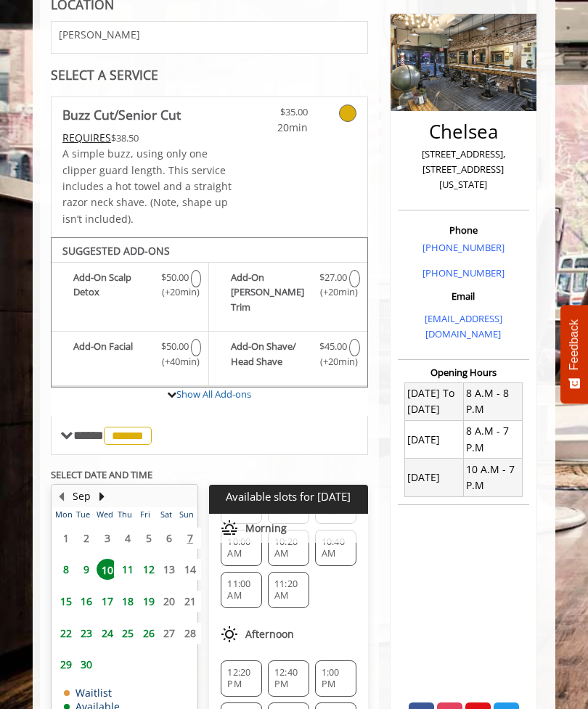 This screenshot has height=709, width=588. I want to click on div: 10:20 AM, so click(288, 548).